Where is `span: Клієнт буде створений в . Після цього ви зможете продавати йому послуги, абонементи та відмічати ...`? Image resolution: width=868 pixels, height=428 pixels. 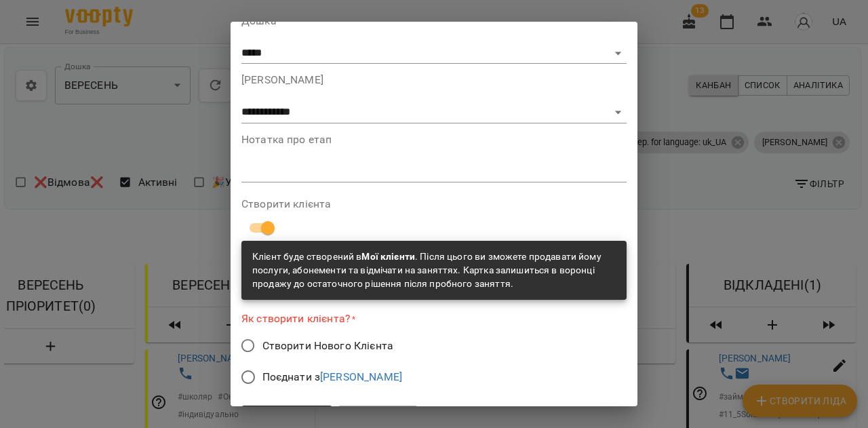
span: Клієнт буде створений в . Після цього ви зможете продавати йому послуги, абонементи та відмічати ... is located at coordinates (427, 270).